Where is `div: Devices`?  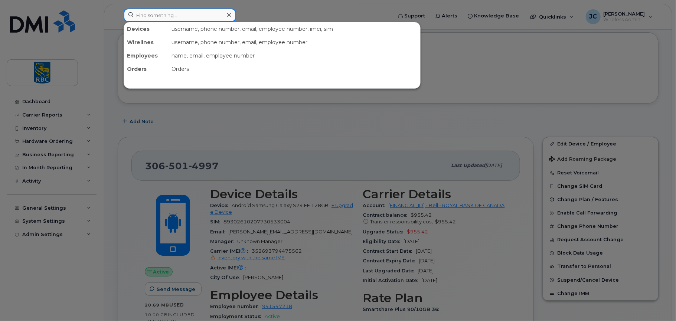
div: Devices is located at coordinates (146, 29).